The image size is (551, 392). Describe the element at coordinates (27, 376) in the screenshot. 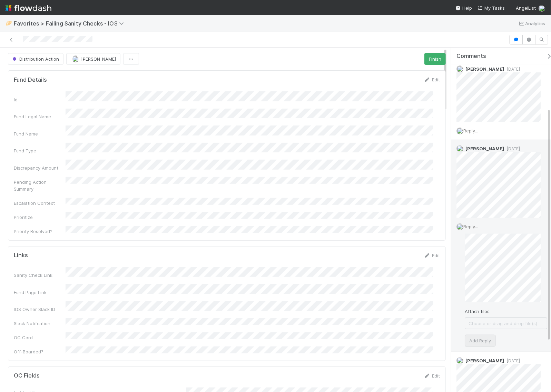

I see `h5: OC Fields` at that location.